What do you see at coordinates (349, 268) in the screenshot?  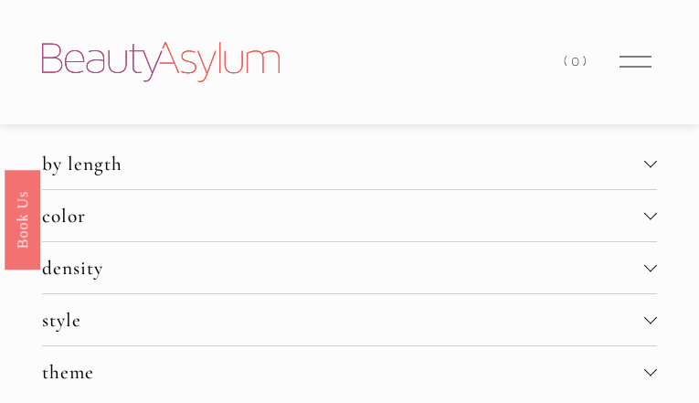 I see `button: density` at bounding box center [349, 268].